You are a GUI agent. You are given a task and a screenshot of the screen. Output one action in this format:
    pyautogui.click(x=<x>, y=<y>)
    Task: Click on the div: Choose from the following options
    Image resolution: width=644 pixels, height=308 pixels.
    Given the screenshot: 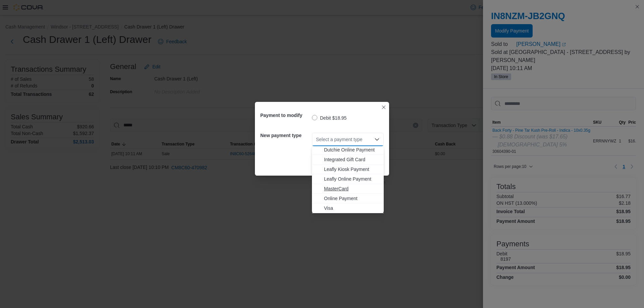 What is the action you would take?
    pyautogui.click(x=347, y=155)
    